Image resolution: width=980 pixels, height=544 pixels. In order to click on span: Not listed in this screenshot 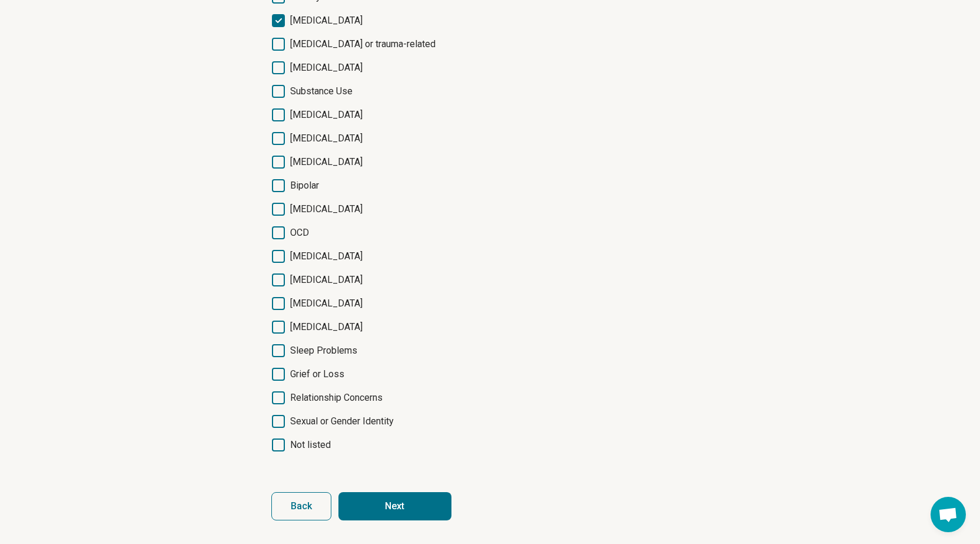, I will do `click(310, 445)`.